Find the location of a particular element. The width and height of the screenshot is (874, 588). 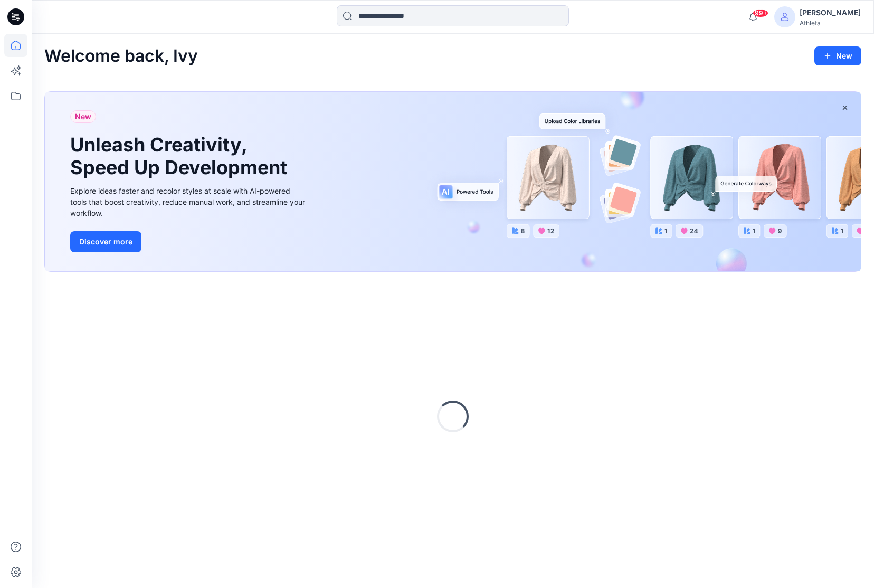

span: New is located at coordinates (83, 117).